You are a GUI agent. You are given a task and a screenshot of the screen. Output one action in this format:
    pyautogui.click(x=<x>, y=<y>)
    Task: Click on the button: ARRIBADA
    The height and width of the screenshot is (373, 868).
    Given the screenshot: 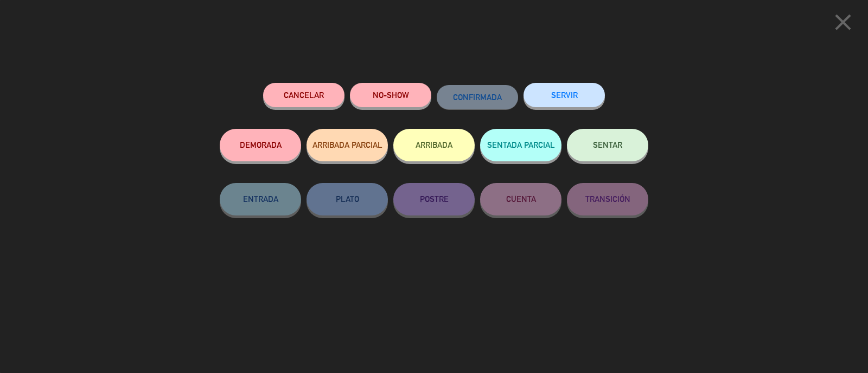 What is the action you would take?
    pyautogui.click(x=434, y=145)
    